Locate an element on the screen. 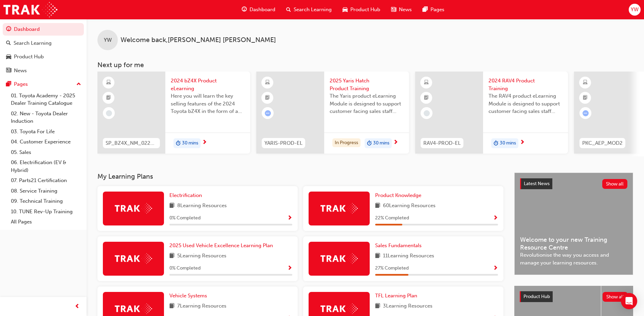 This screenshot has width=644, height=316. a: YARIS-PROD-EL2025 Yaris Hatch Product TrainingThe Yaris product eLearning Module is designed to s... is located at coordinates (333, 112).